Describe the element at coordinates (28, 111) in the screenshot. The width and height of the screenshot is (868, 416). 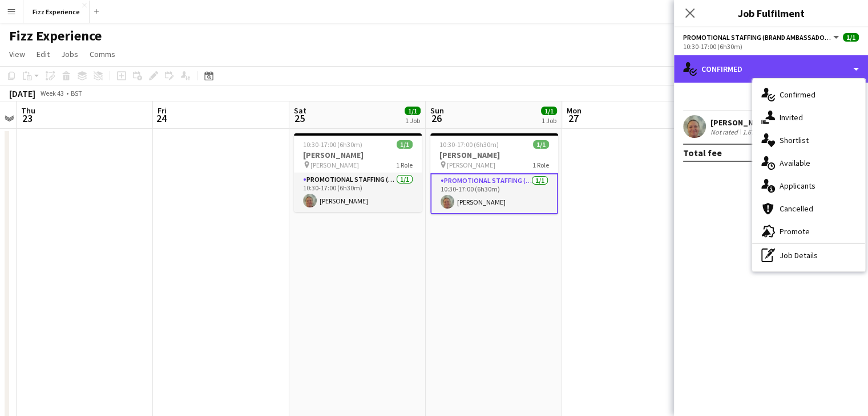
I see `span: Thu` at that location.